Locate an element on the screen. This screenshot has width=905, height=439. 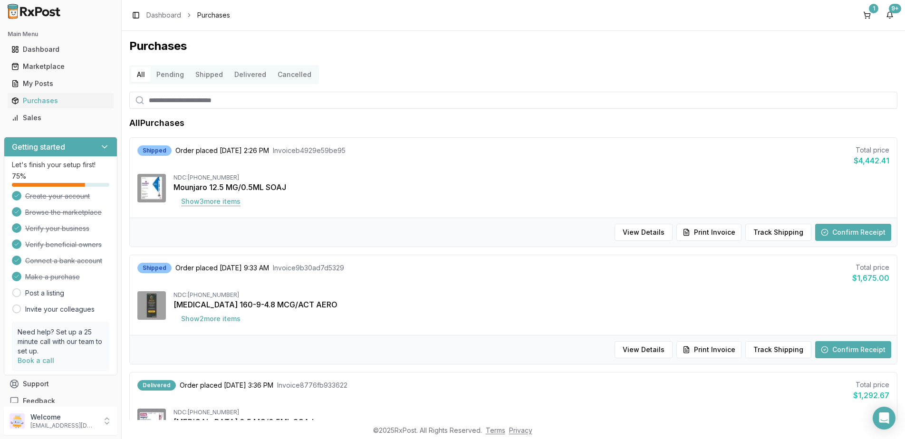
span: Browse the marketplace is located at coordinates (63, 212).